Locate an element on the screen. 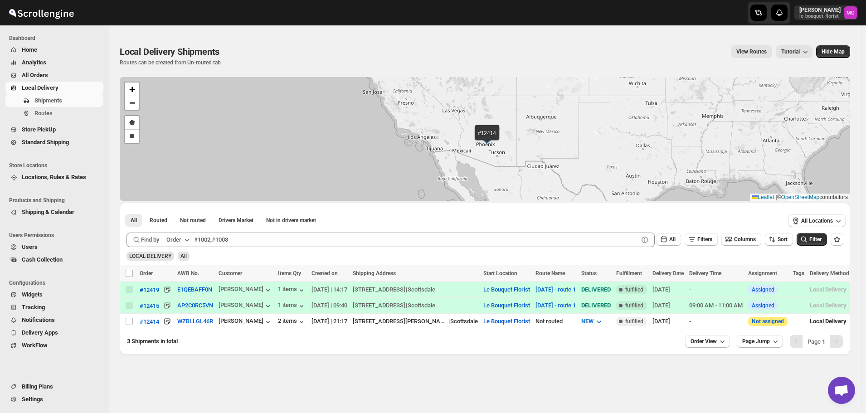  button: Local Delivery is located at coordinates (833, 321).